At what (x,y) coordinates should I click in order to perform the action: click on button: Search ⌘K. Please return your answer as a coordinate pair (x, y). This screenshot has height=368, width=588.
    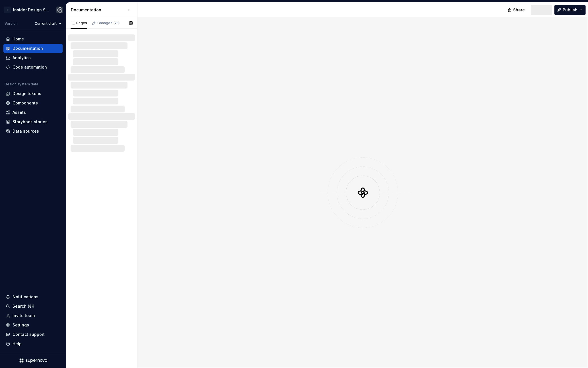
    Looking at the image, I should click on (33, 306).